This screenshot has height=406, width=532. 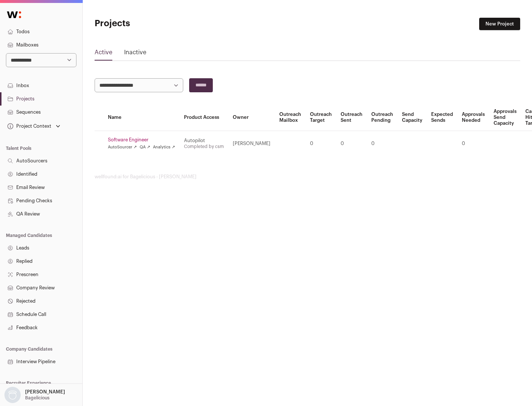 I want to click on a: New Project, so click(x=500, y=24).